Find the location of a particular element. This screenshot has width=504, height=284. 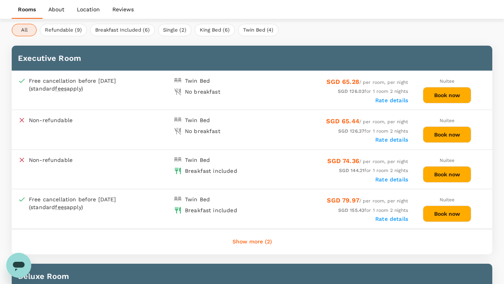

span: SGD 65.44 is located at coordinates (343, 121).